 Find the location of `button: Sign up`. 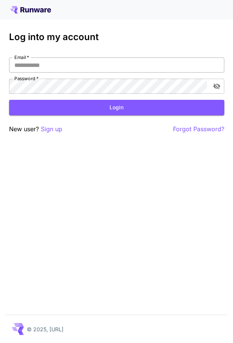

button: Sign up is located at coordinates (51, 129).